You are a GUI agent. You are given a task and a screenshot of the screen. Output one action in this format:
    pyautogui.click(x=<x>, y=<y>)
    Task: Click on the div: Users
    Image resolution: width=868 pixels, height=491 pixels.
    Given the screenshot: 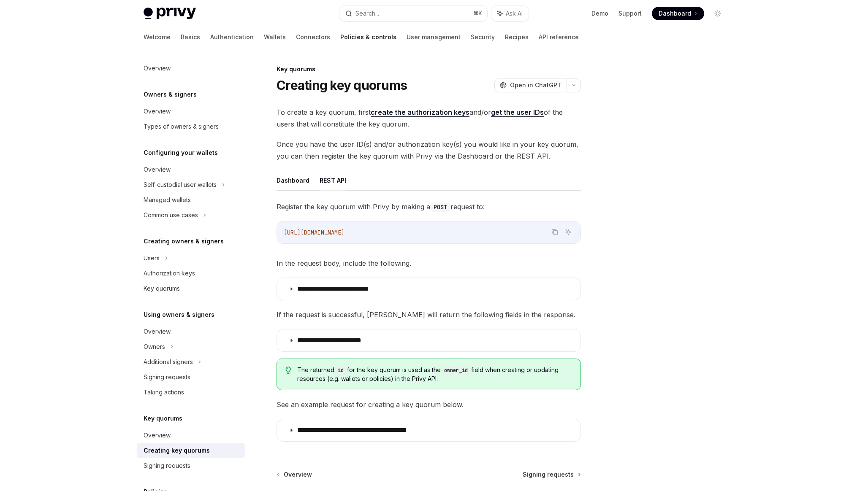 What is the action you would take?
    pyautogui.click(x=151, y=258)
    